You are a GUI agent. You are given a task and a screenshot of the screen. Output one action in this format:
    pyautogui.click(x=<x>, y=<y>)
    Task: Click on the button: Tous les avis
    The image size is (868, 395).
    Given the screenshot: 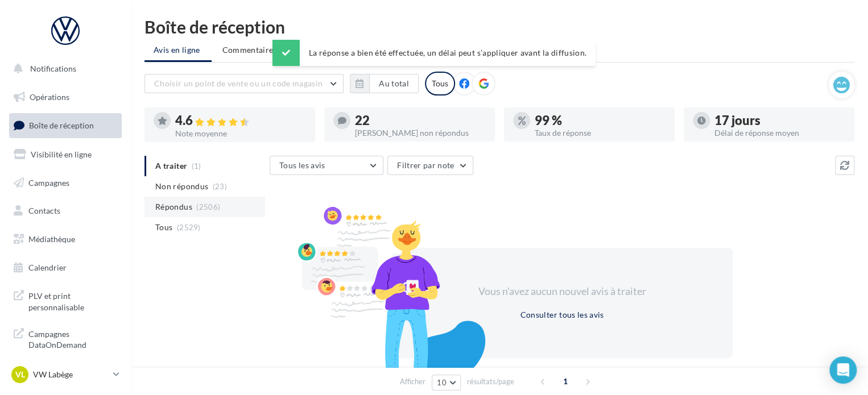 What is the action you would take?
    pyautogui.click(x=327, y=165)
    